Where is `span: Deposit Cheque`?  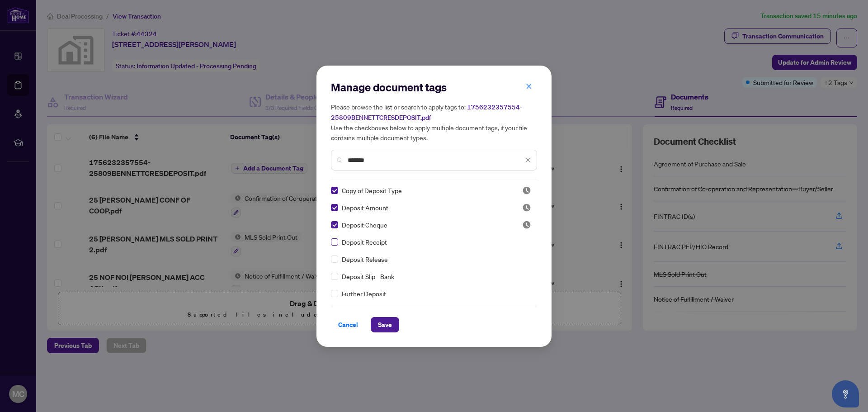 span: Deposit Cheque is located at coordinates (364, 225).